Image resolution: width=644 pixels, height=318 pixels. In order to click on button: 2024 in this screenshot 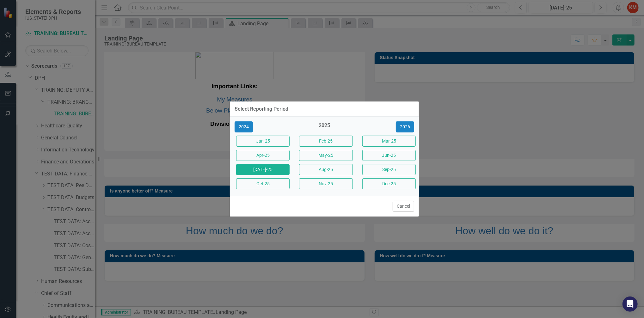, I will do `click(244, 126)`.